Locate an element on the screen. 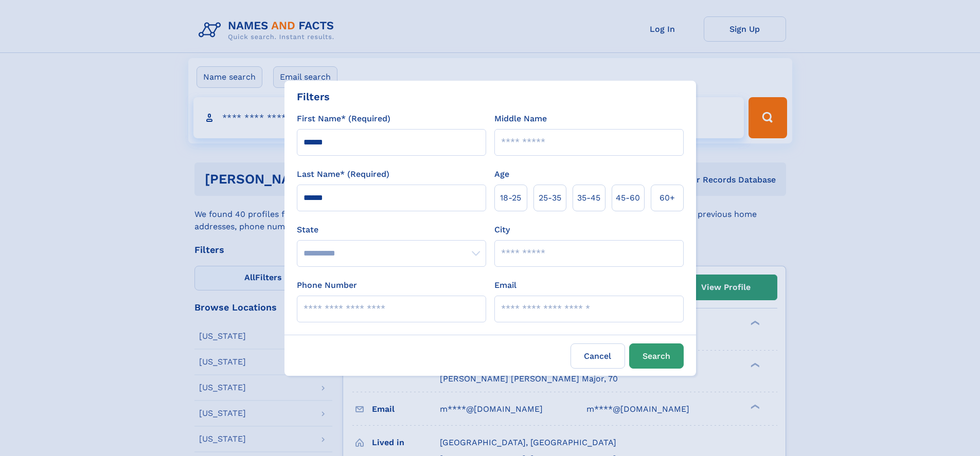  label: State is located at coordinates (392, 230).